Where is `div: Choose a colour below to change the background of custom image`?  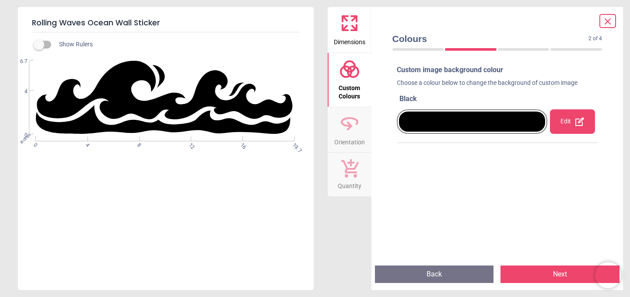 div: Choose a colour below to change the background of custom image is located at coordinates (497, 85).